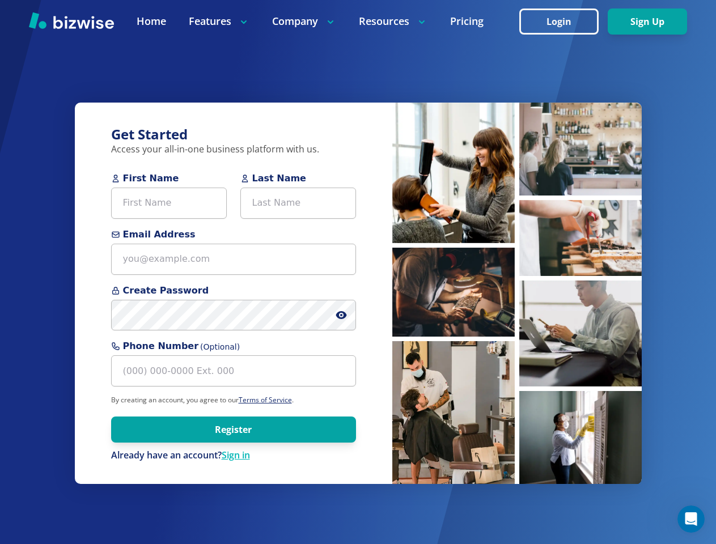 This screenshot has height=544, width=716. I want to click on input: (000) 000-0000 Ext. 000, so click(233, 371).